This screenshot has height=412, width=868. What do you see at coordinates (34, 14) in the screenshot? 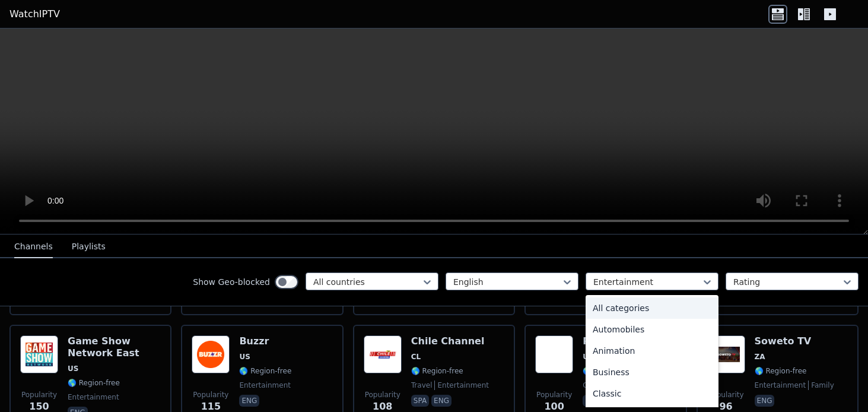
I see `a: WatchIPTV` at bounding box center [34, 14].